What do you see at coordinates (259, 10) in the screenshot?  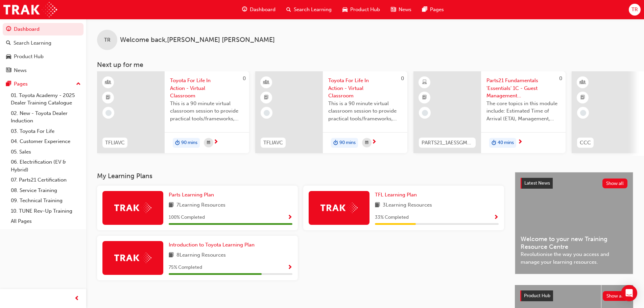 I see `a: guage-iconDashboard` at bounding box center [259, 10].